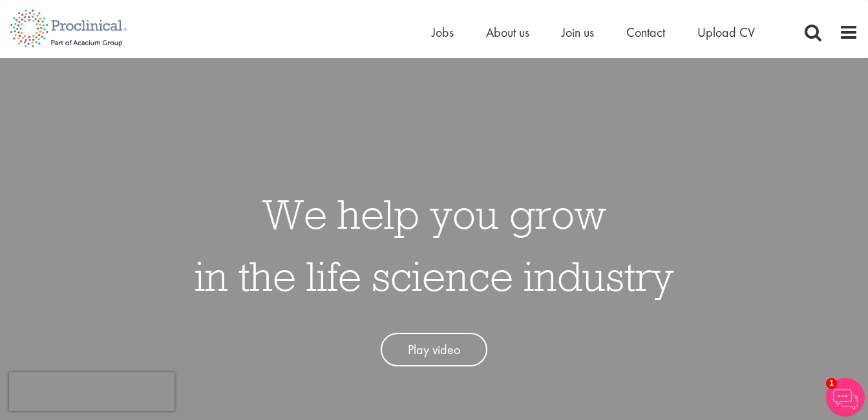 The image size is (868, 420). I want to click on a: Jobs, so click(443, 32).